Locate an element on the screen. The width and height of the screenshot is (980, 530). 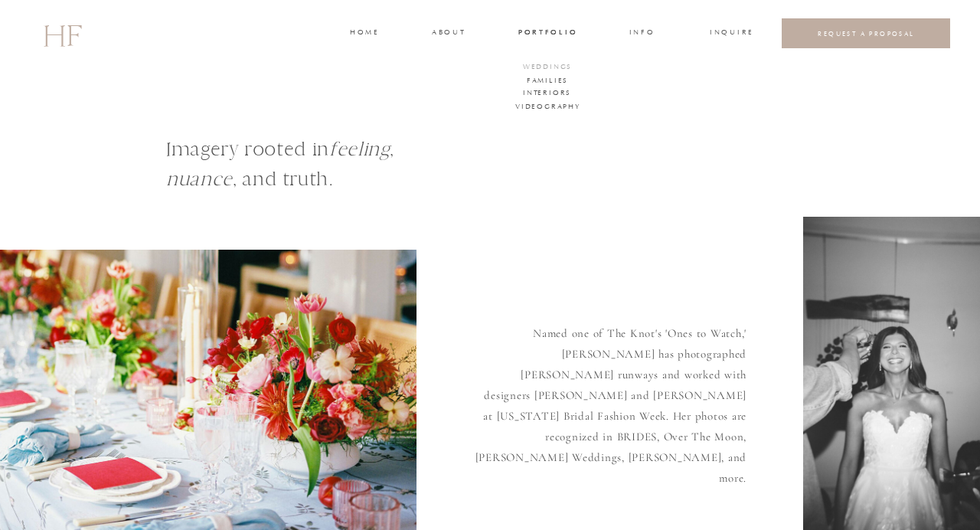
a: portfolio is located at coordinates (546, 34).